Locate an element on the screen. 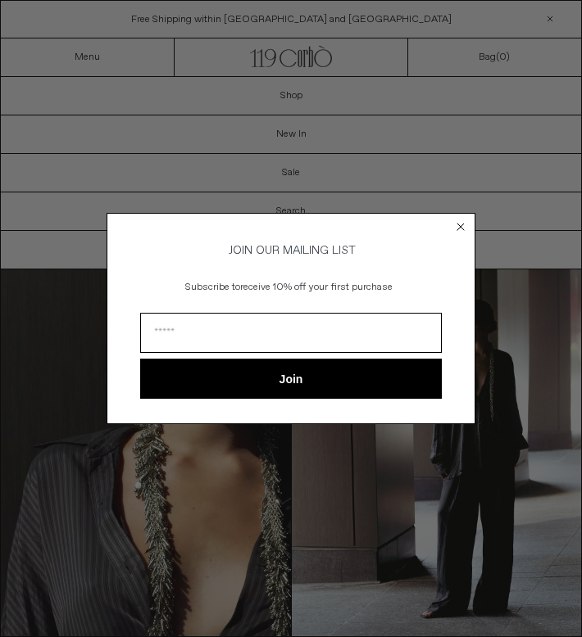 Image resolution: width=582 pixels, height=637 pixels. input: Email is located at coordinates (291, 333).